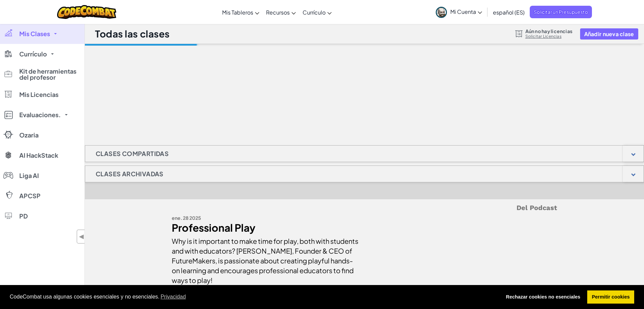 The height and width of the screenshot is (309, 644). Describe the element at coordinates (50, 74) in the screenshot. I see `span: Kit de herramientas del profesor` at that location.